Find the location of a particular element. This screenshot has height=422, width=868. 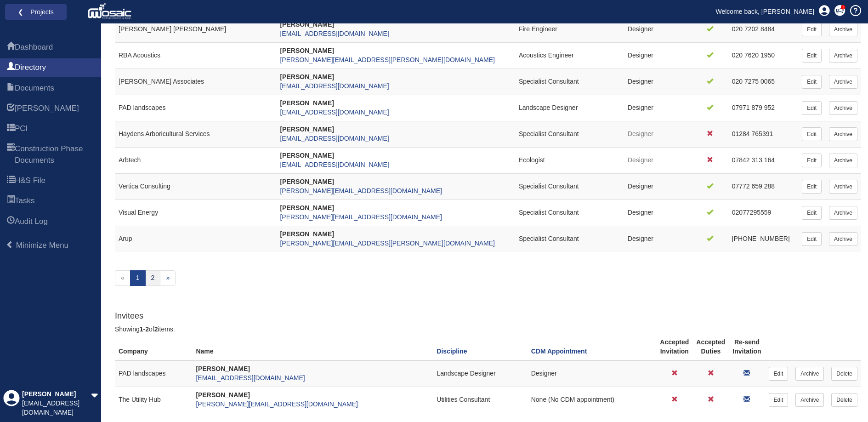

a: Re-send Invitation is located at coordinates (747, 400).